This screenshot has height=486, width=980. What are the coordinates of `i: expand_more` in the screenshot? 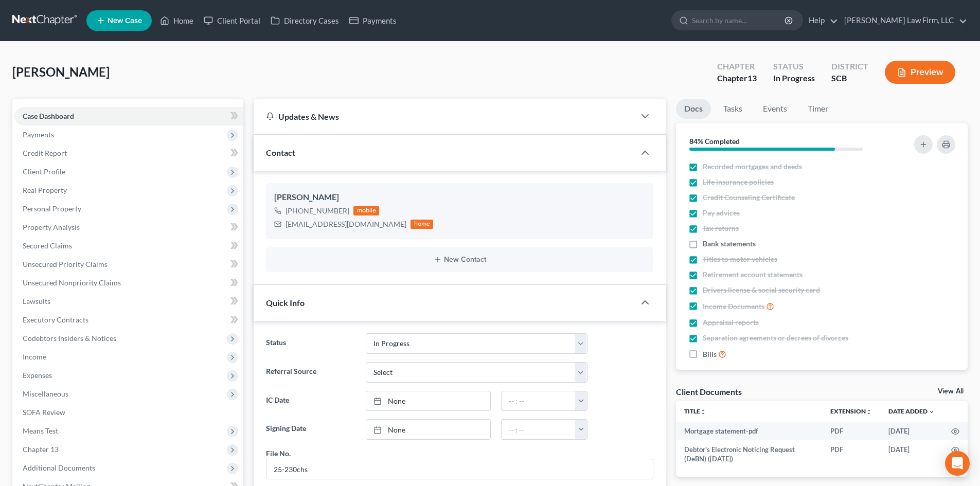 It's located at (931, 412).